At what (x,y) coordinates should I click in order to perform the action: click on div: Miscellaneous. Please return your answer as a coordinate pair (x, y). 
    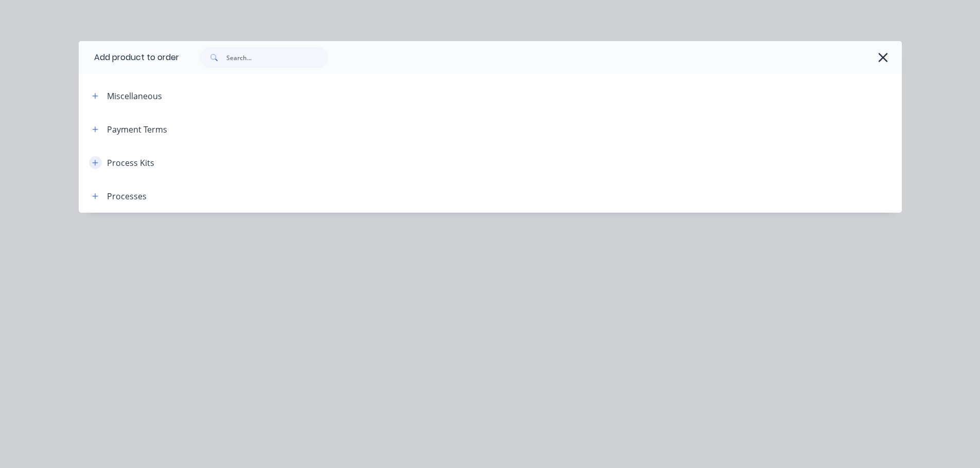
    Looking at the image, I should click on (134, 96).